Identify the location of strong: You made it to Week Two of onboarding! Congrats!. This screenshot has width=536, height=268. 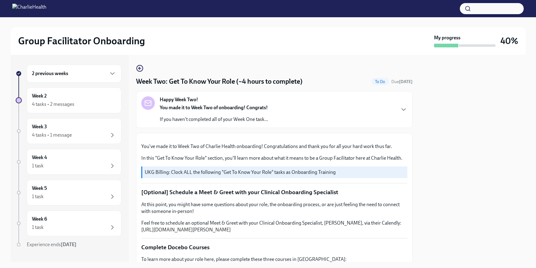
(214, 107).